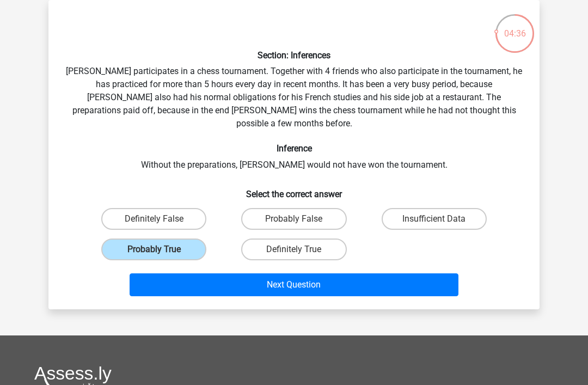 Image resolution: width=588 pixels, height=385 pixels. I want to click on h6: Section: Inferences, so click(294, 55).